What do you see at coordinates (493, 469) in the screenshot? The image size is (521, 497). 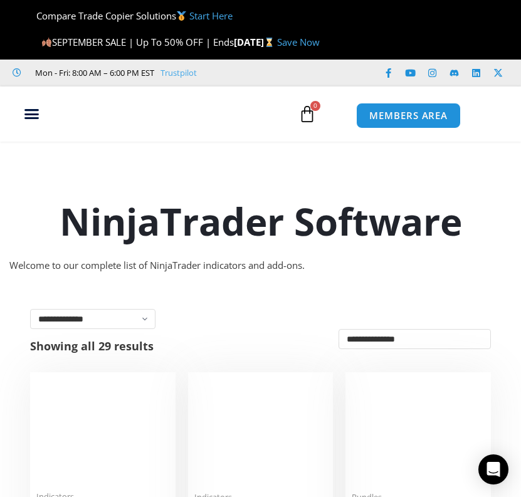 I see `div: Open Intercom Messenger` at bounding box center [493, 469].